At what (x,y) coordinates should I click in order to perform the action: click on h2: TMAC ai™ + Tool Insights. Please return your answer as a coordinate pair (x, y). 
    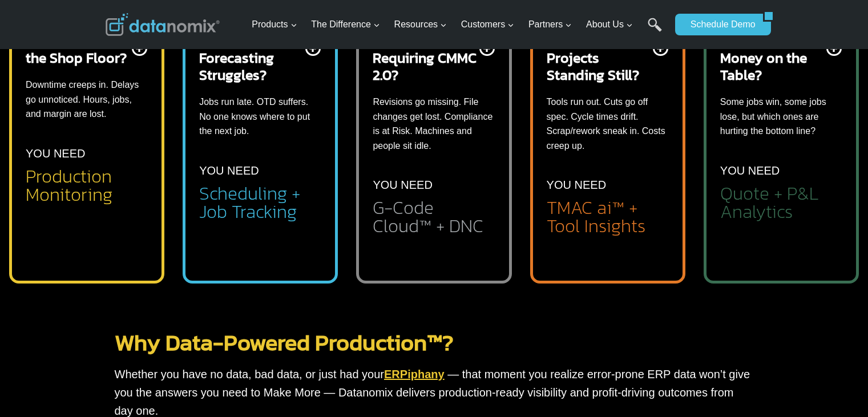
    Looking at the image, I should click on (608, 216).